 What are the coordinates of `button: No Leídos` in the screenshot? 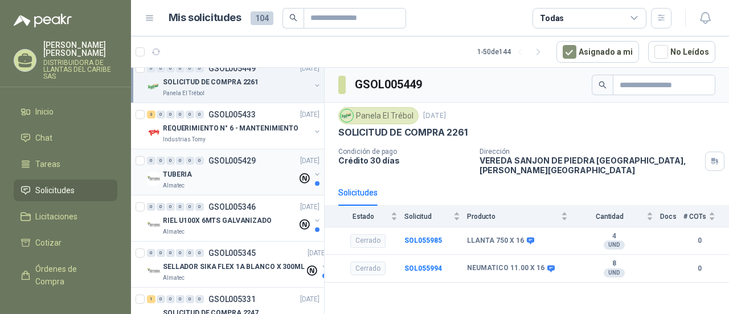 It's located at (682, 52).